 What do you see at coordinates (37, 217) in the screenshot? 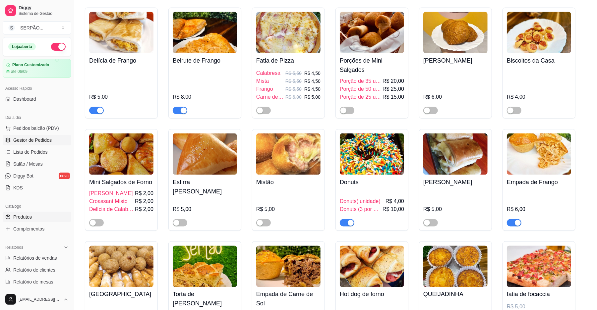
I see `a: Produtos` at bounding box center [37, 217].